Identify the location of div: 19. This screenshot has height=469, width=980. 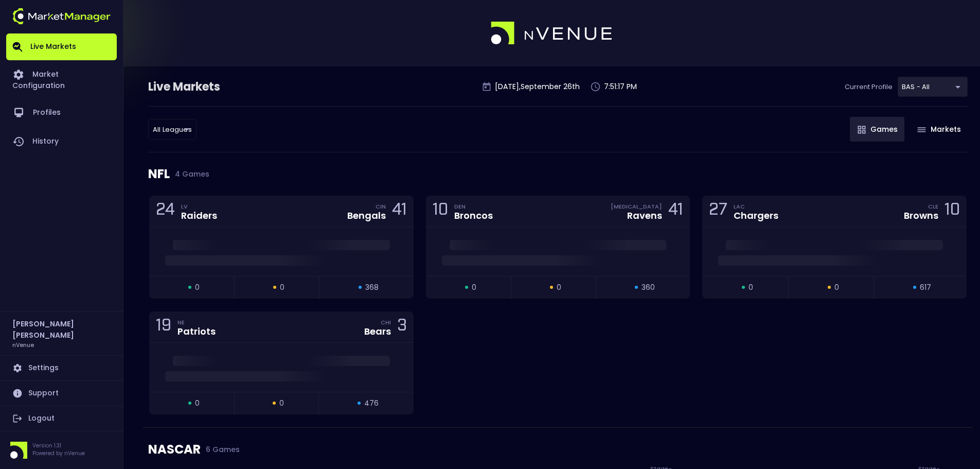
(164, 327).